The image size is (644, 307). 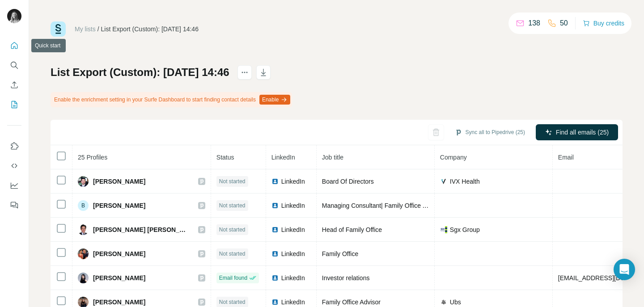 I want to click on button: Enable, so click(x=274, y=100).